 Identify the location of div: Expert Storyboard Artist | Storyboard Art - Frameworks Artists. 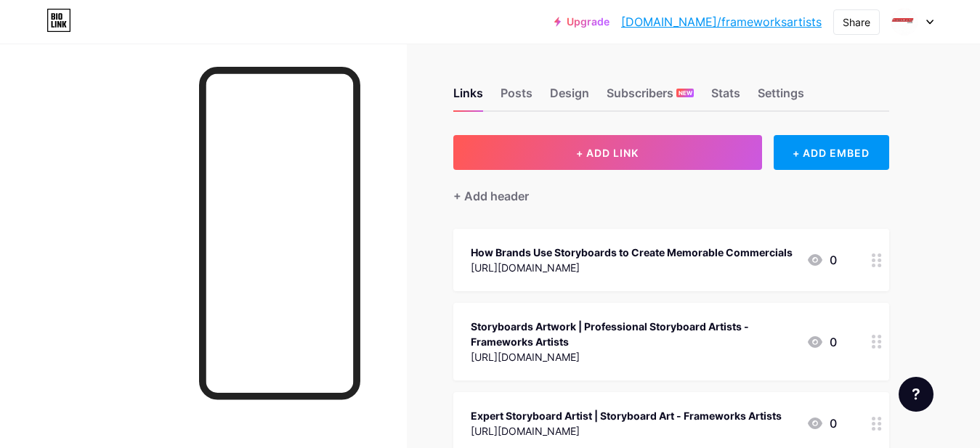
(626, 416).